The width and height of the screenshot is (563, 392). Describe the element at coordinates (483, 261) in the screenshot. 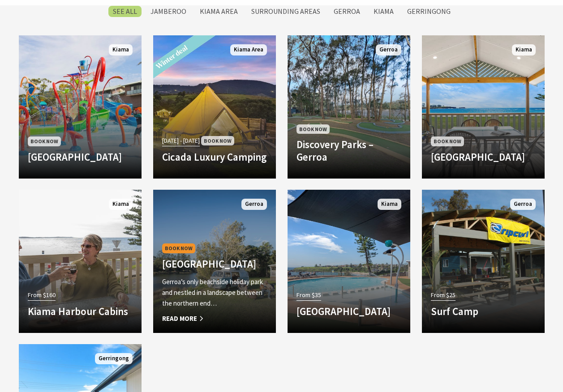

I see `a: Another Image Used From $25 Surf Camp Gerroa` at that location.